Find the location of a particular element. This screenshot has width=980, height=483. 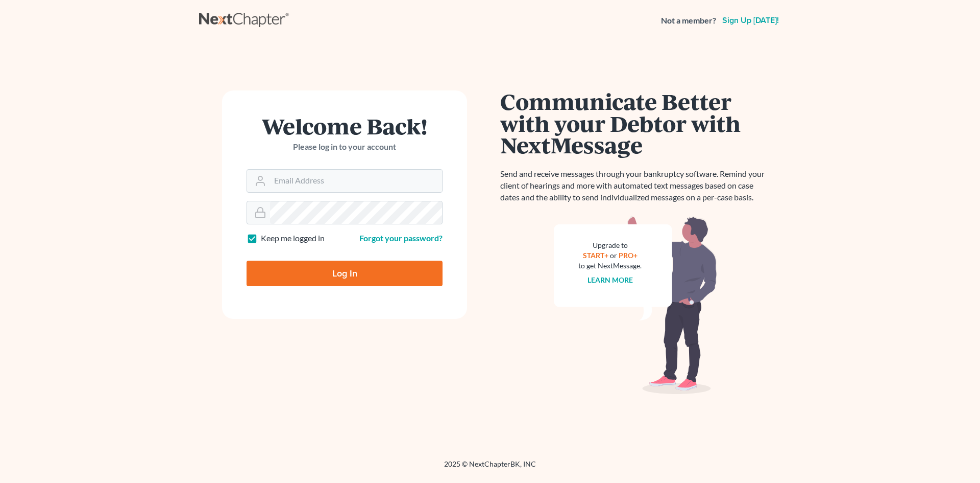

label: Keep me logged in is located at coordinates (292, 238).